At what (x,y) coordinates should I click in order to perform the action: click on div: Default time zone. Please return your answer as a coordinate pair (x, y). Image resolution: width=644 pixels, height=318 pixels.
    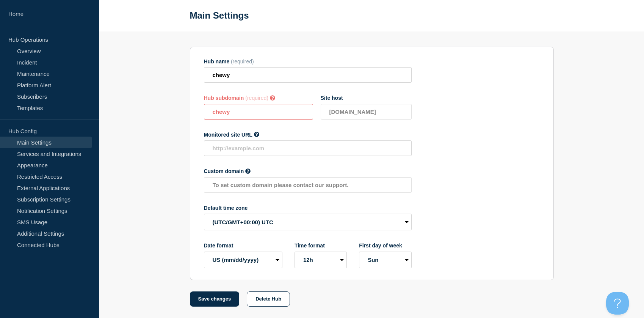
    Looking at the image, I should click on (308, 208).